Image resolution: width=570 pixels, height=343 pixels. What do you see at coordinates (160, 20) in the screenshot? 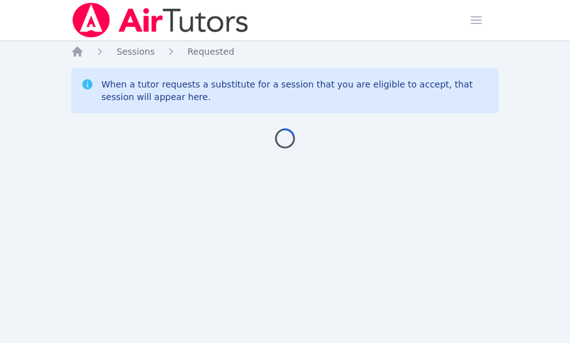
I see `img: Air Tutors` at bounding box center [160, 20].